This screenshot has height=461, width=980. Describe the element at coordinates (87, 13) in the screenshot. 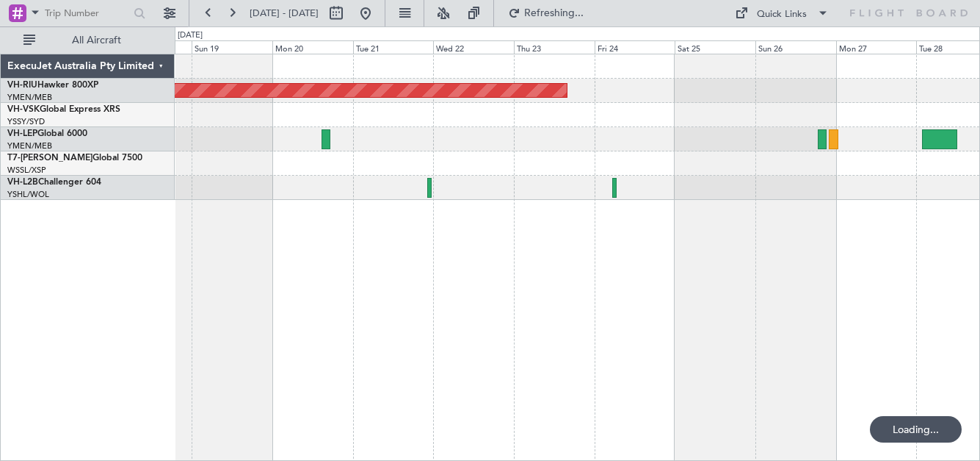

I see `input: Trip Number` at that location.